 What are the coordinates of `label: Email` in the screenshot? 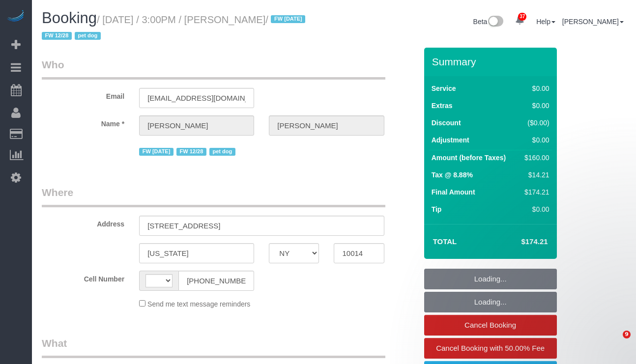 It's located at (83, 94).